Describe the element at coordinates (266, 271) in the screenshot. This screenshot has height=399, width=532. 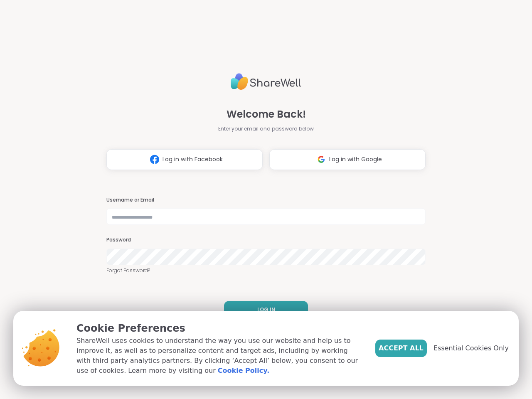
I see `a: Forgot Password?` at that location.